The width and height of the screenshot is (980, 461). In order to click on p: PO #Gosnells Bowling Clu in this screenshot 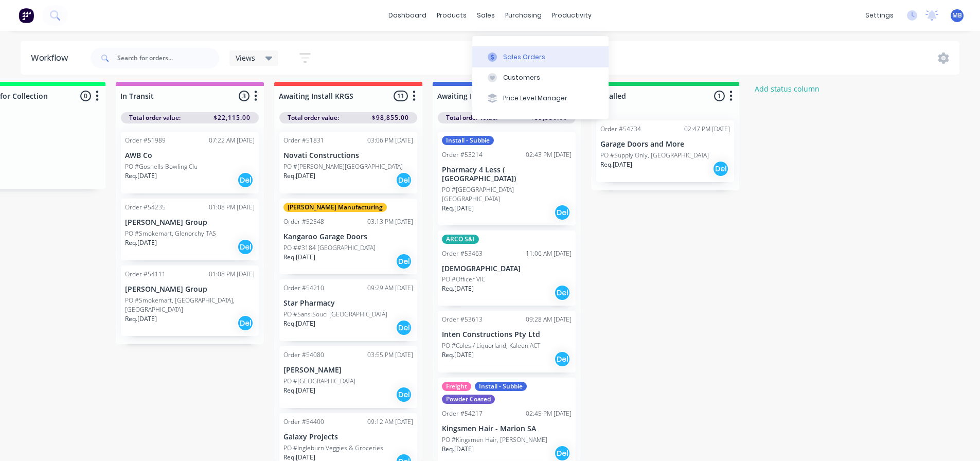, I will do `click(161, 167)`.